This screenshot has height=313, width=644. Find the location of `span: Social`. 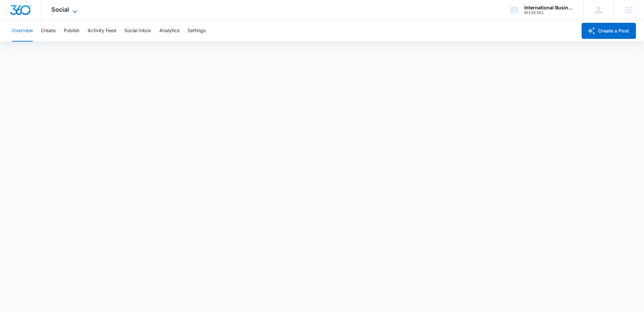

span: Social is located at coordinates (60, 9).